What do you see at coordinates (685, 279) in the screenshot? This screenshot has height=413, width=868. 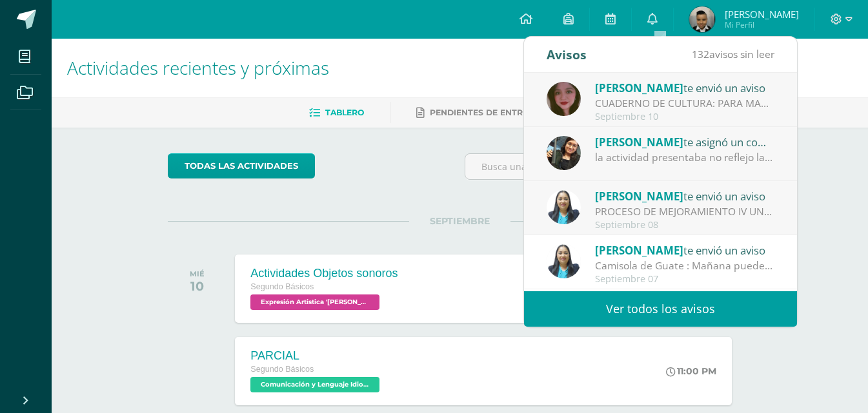 I see `div: Septiembre 07` at bounding box center [685, 279].